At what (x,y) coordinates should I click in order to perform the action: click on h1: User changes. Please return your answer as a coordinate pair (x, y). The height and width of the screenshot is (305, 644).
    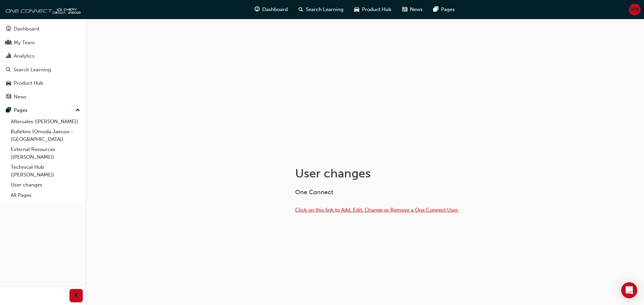
    Looking at the image, I should click on (405, 174).